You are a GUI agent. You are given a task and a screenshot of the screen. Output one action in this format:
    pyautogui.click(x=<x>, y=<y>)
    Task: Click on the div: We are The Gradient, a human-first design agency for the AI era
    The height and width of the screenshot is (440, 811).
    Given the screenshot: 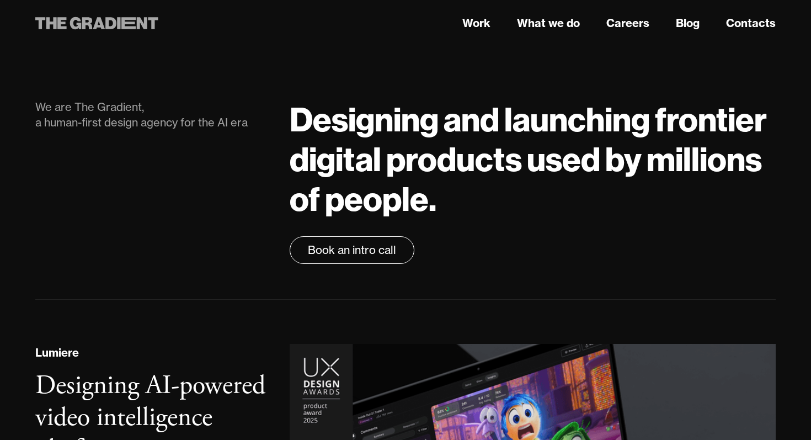 What is the action you would take?
    pyautogui.click(x=151, y=115)
    